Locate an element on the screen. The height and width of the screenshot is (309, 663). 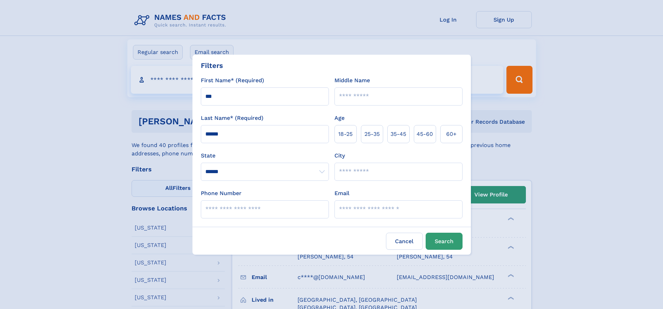
span: 60+ is located at coordinates (451, 134).